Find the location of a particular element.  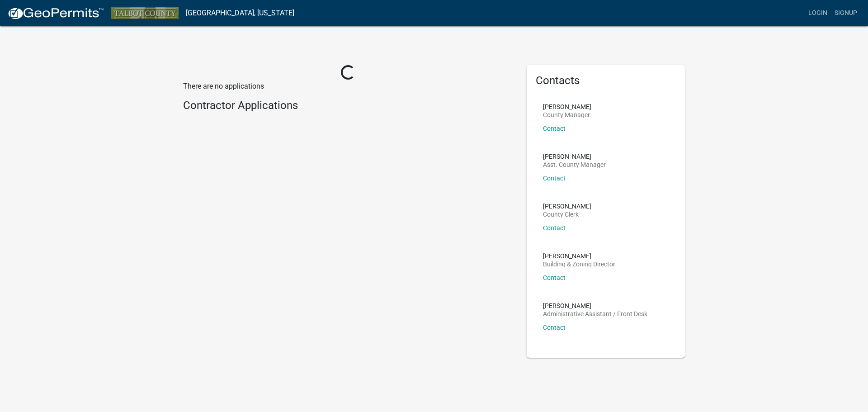

a: Login is located at coordinates (818, 13).